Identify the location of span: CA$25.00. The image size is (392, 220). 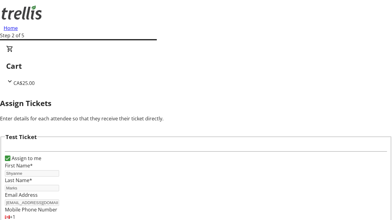
(24, 83).